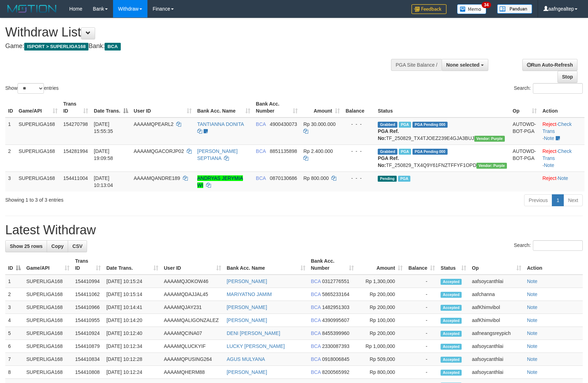  I want to click on span: Copy, so click(57, 247).